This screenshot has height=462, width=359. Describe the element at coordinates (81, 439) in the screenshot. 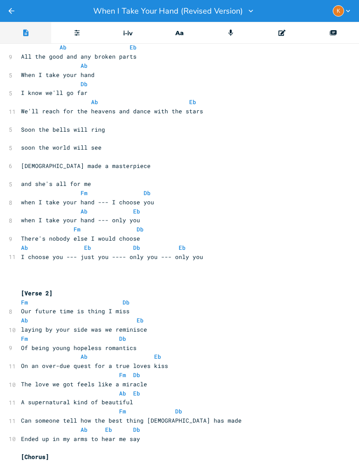

I see `span: Ended up in my arms to hear me say` at that location.